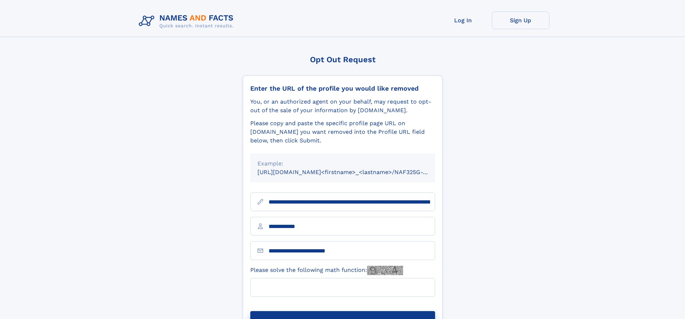 This screenshot has height=319, width=685. I want to click on div: Example:, so click(343, 164).